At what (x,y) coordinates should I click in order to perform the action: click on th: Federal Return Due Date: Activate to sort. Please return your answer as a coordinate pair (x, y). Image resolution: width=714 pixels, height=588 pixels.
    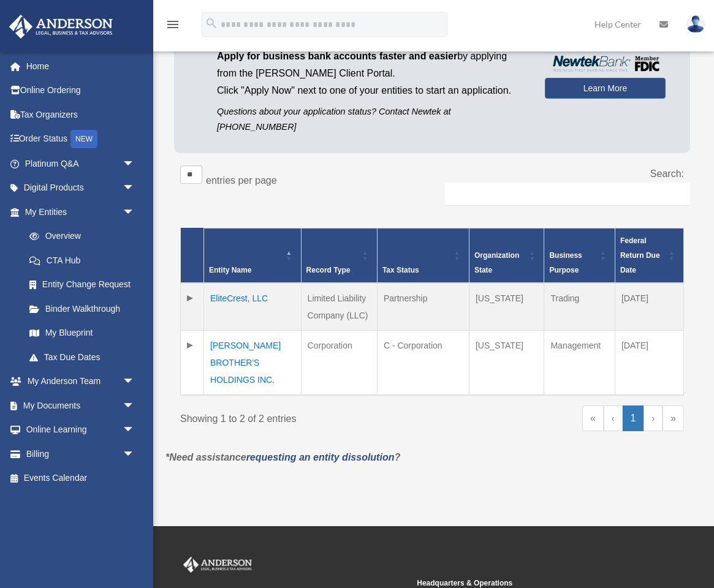
    Looking at the image, I should click on (649, 256).